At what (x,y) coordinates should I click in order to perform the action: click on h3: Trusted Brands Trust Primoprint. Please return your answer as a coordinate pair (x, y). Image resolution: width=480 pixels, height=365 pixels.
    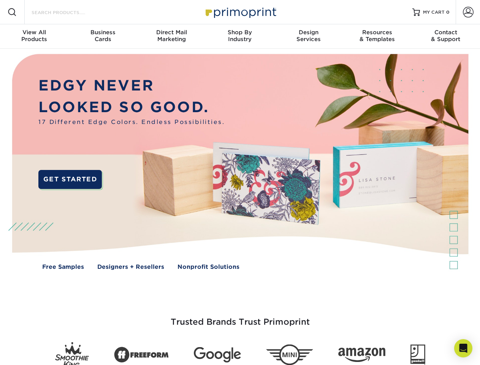
    Looking at the image, I should click on (240, 317).